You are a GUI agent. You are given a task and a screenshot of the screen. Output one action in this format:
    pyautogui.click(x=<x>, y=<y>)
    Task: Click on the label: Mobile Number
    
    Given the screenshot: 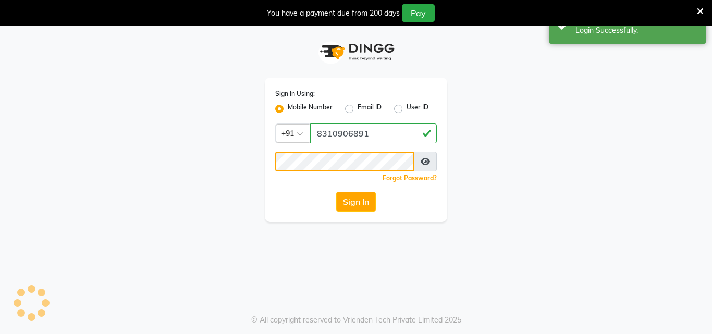 What is the action you would take?
    pyautogui.click(x=310, y=109)
    